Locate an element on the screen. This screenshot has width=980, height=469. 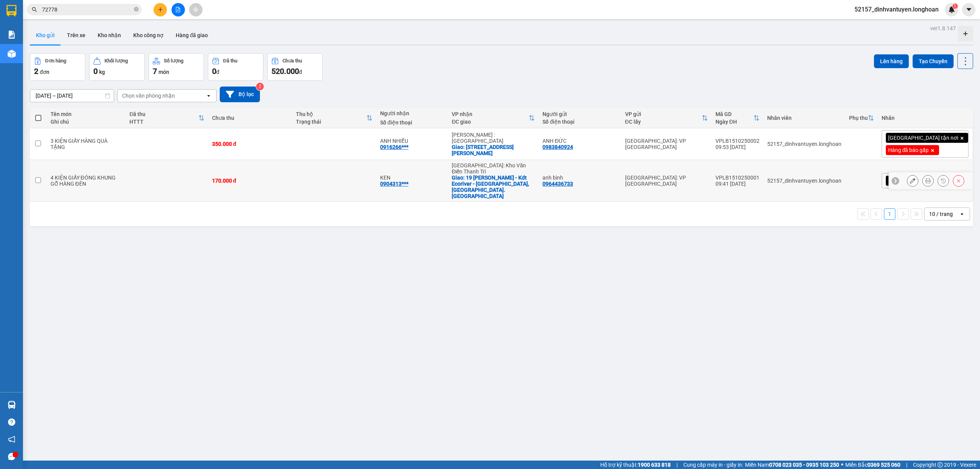
div: Tên món is located at coordinates (86, 114).